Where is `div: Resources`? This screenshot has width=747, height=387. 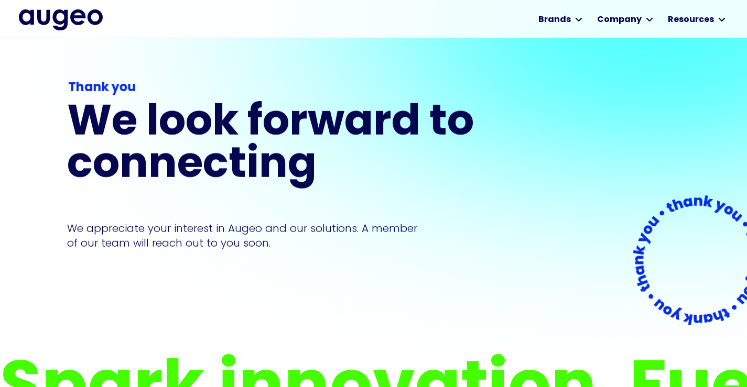 div: Resources is located at coordinates (691, 20).